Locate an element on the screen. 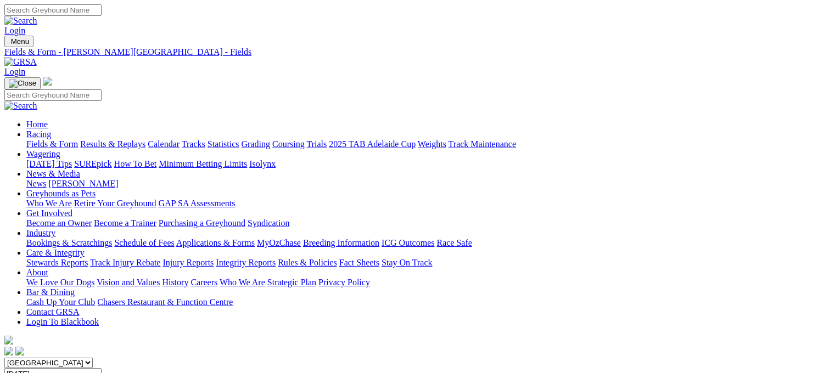  a: Cash Up Your Club is located at coordinates (60, 302).